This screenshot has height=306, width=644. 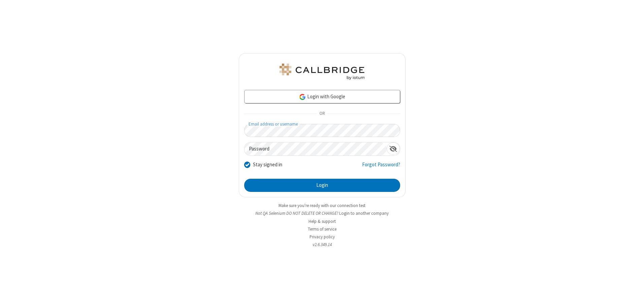 I want to click on a: Help & support, so click(x=322, y=221).